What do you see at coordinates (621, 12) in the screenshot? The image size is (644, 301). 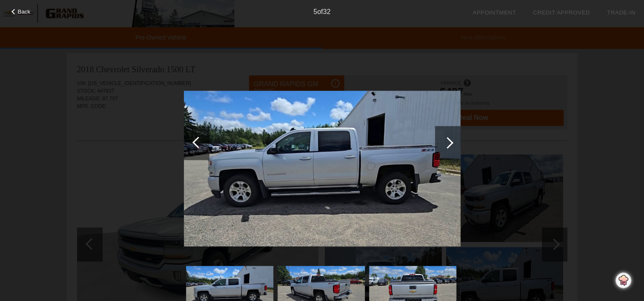 I see `a: Trade-In` at bounding box center [621, 12].